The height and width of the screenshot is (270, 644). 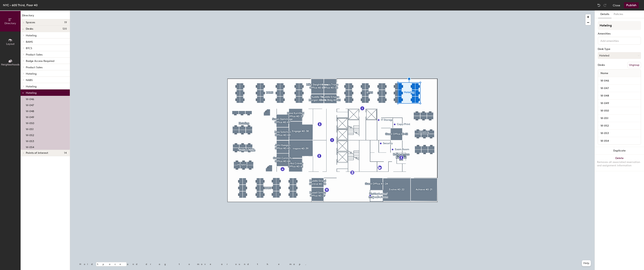 What do you see at coordinates (65, 29) in the screenshot?
I see `span: 120` at bounding box center [65, 29].